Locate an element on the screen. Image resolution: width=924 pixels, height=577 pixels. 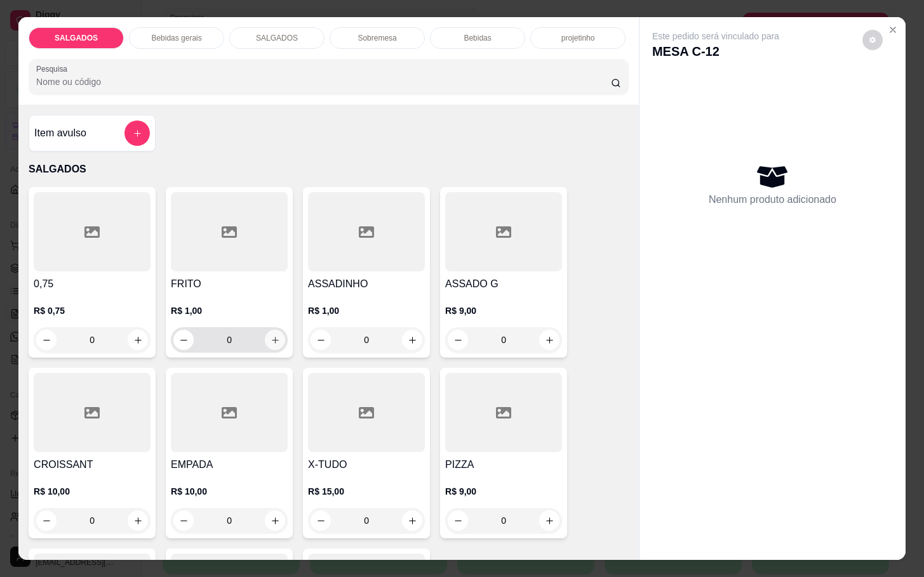
p: R$ 0,75 is located at coordinates (92, 311).